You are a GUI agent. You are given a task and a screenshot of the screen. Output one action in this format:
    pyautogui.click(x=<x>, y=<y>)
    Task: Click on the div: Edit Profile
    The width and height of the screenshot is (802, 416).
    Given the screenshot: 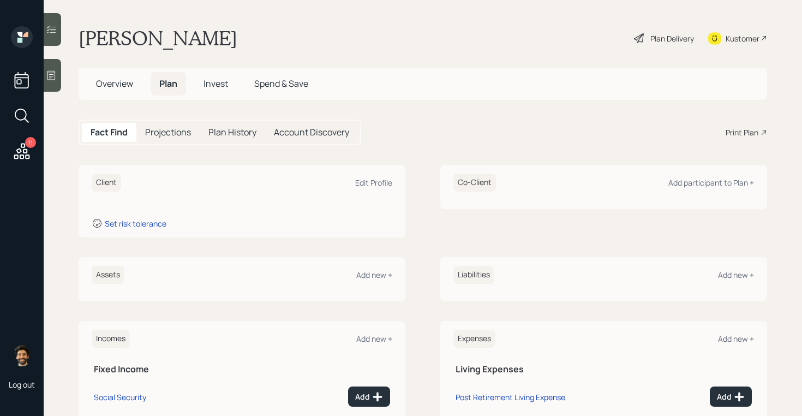 What is the action you would take?
    pyautogui.click(x=374, y=182)
    